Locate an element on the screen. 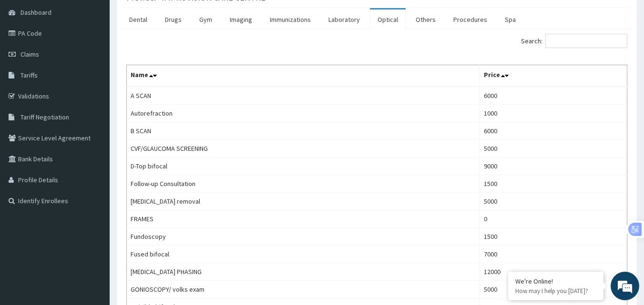  div: Chat with us now is located at coordinates (105, 60).